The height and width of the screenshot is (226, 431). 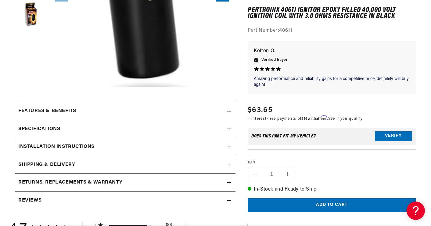 What do you see at coordinates (125, 200) in the screenshot?
I see `summary: Reviews` at bounding box center [125, 200].